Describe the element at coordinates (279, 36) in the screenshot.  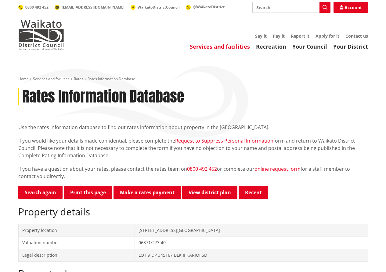
I see `a: Pay it` at that location.